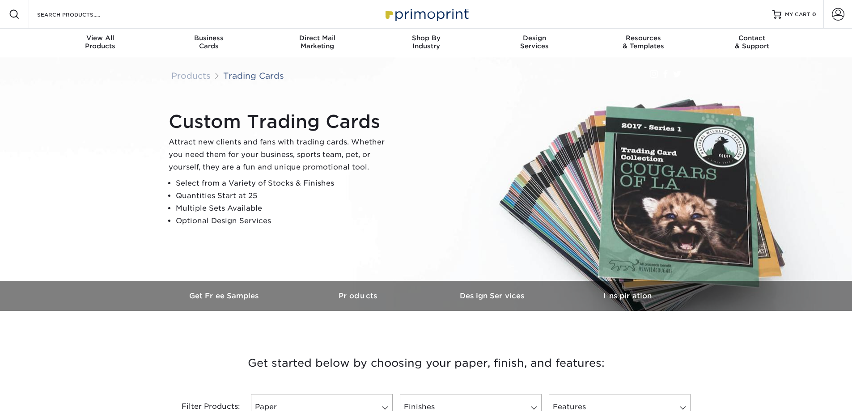 This screenshot has height=411, width=852. Describe the element at coordinates (627, 295) in the screenshot. I see `h3: Inspiration` at that location.